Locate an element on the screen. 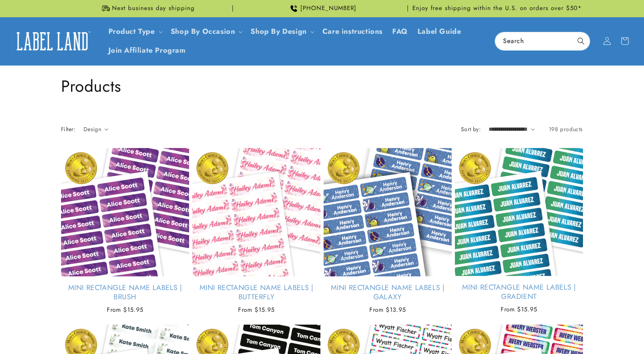  a: Join Affiliate Program is located at coordinates (147, 50).